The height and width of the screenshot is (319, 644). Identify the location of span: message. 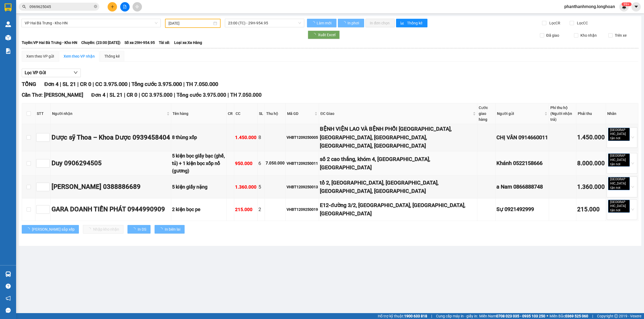
(8, 310).